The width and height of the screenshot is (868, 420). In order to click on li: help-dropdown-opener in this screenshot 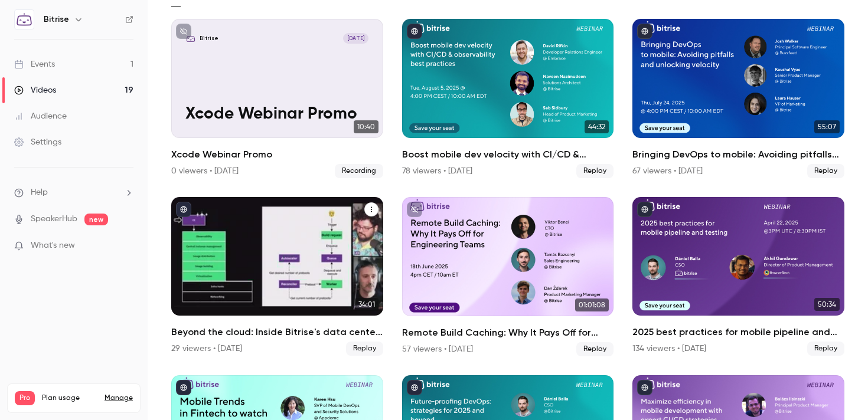, I will do `click(74, 192)`.